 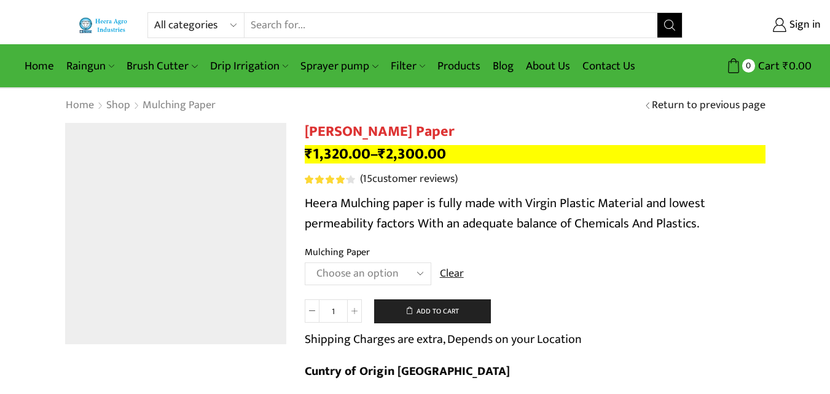 I want to click on a: Drip Irrigation, so click(x=249, y=66).